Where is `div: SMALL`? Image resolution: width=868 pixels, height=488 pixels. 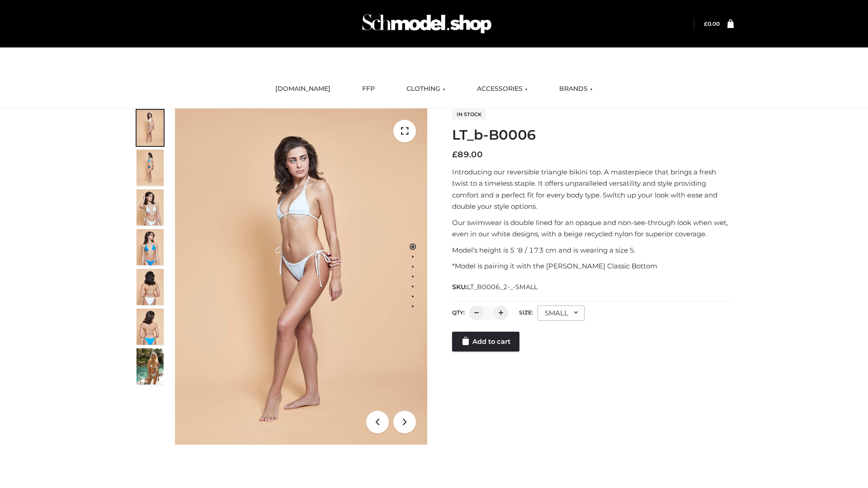
div: SMALL is located at coordinates (561, 313).